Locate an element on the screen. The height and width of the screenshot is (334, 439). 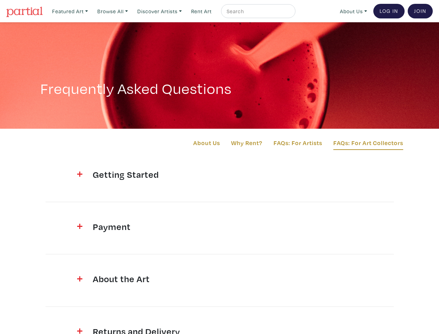
h4: Payment is located at coordinates (220, 226).